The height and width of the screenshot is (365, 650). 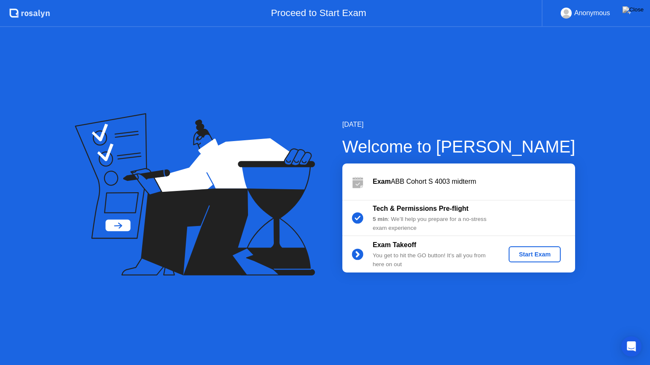 I want to click on button: Start Exam, so click(x=534, y=255).